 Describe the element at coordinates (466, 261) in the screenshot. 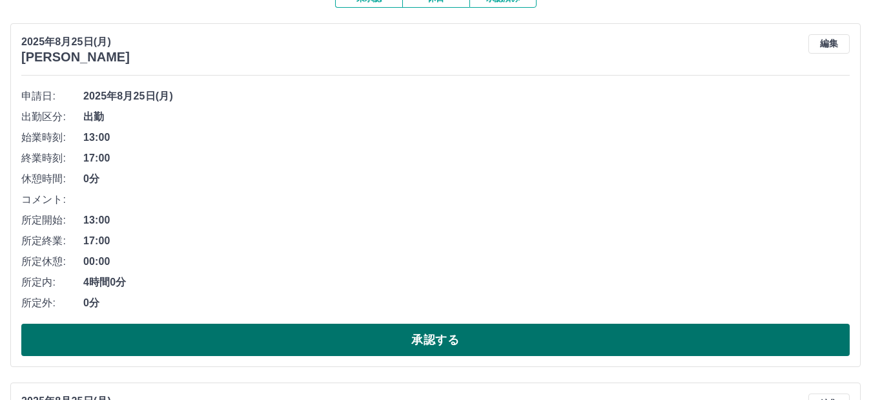

I see `span: 00:00` at that location.